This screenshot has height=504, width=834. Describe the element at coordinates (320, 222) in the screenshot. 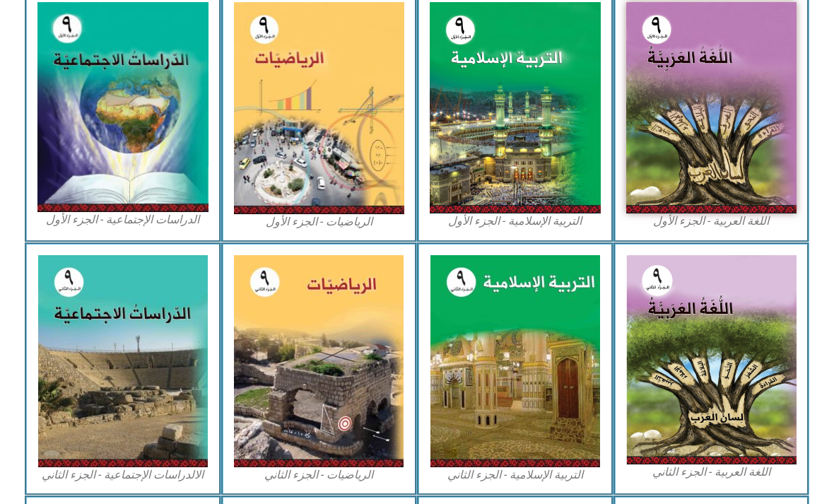

I see `figcaption: الرياضيات - الجزء الأول​` at that location.